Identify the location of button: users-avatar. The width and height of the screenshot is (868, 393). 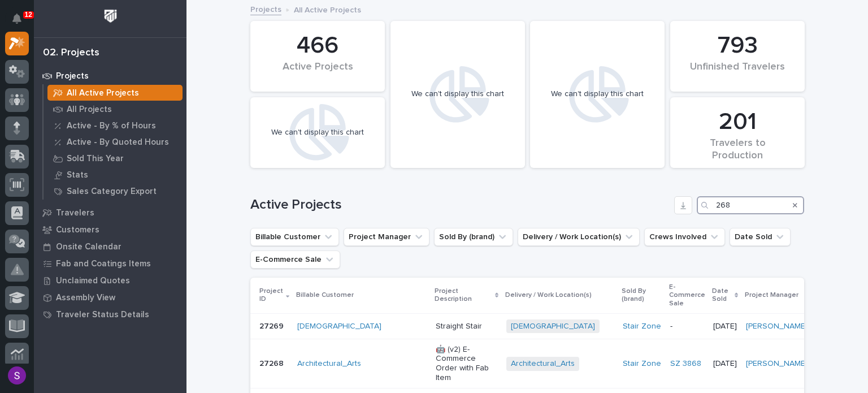
(17, 376).